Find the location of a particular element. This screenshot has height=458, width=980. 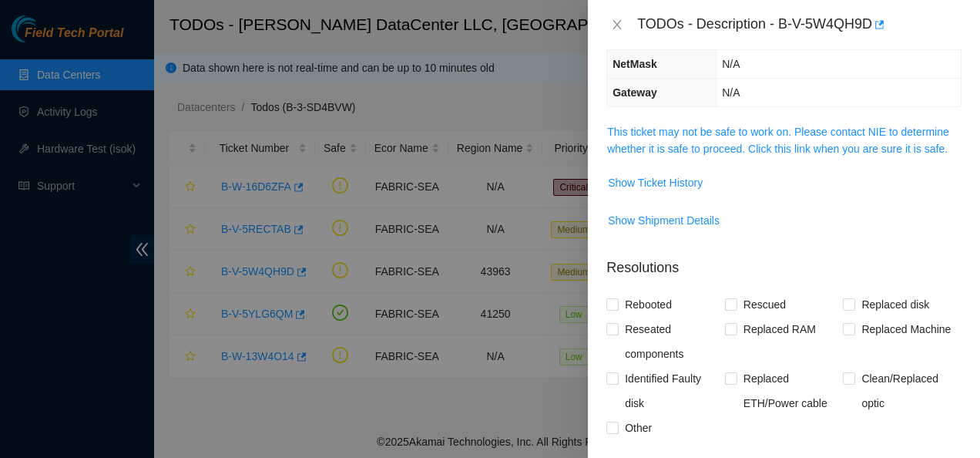

span: Replaced ETH/Power cable is located at coordinates (791, 391).